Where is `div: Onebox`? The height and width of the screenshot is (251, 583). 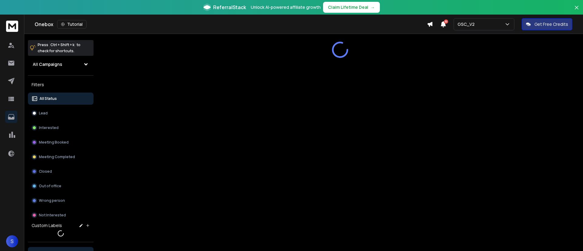 div: Onebox is located at coordinates (231, 24).